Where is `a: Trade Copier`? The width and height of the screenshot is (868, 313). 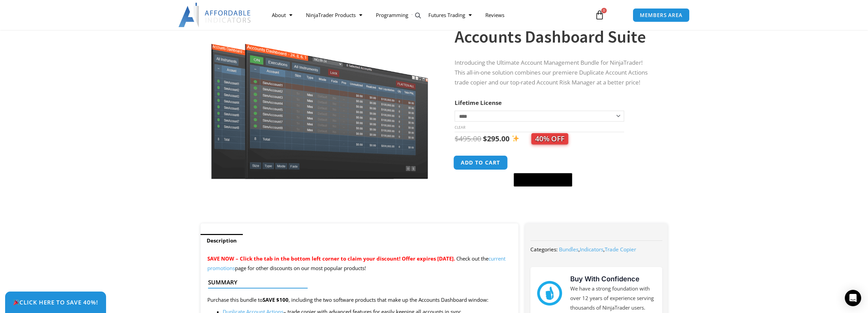 a: Trade Copier is located at coordinates (620, 250).